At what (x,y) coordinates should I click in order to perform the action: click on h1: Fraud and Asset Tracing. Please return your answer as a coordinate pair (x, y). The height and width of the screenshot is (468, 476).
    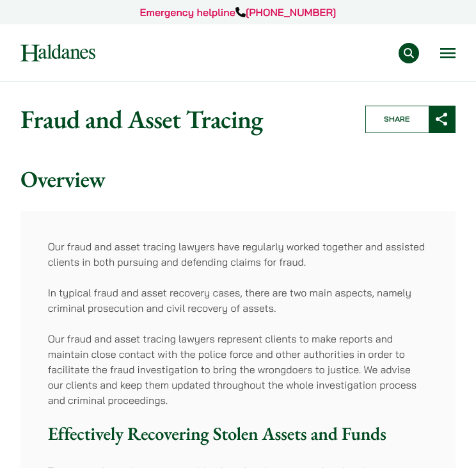
    Looking at the image, I should click on (183, 119).